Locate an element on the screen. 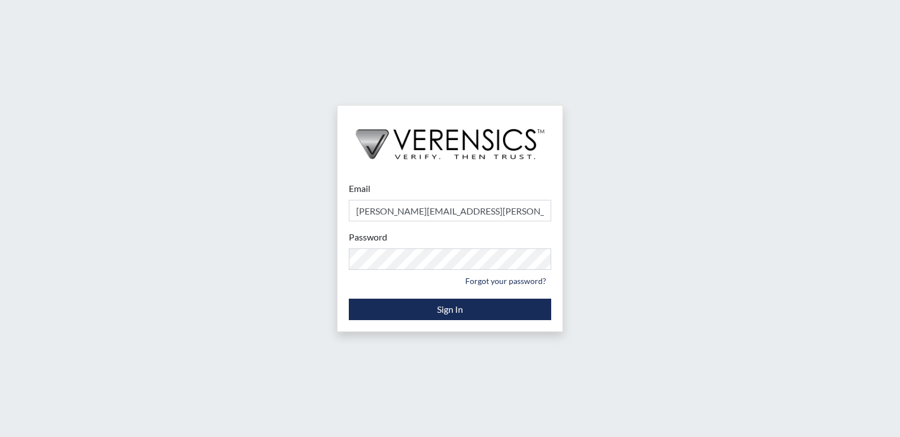 This screenshot has width=900, height=437. a: Forgot your password? is located at coordinates (505, 281).